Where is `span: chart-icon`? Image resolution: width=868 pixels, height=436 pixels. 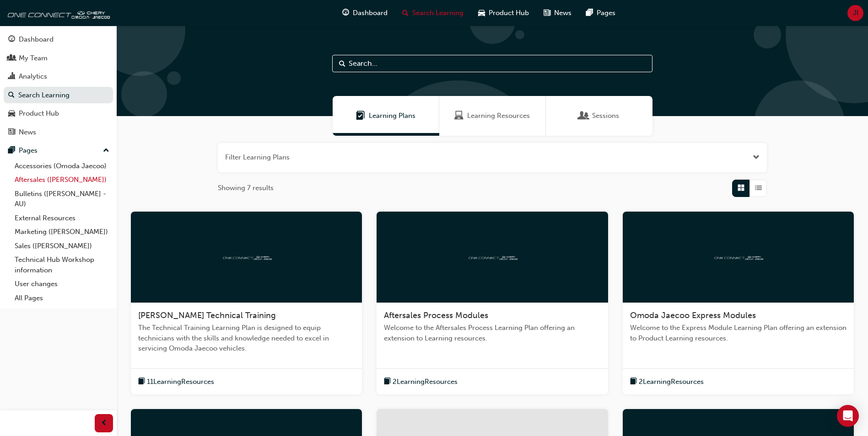 span: chart-icon is located at coordinates (11, 77).